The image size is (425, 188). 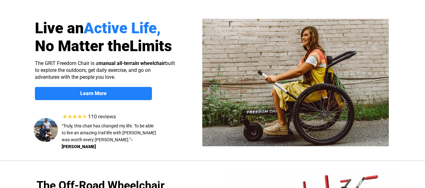 I want to click on strong: Learn More, so click(x=93, y=93).